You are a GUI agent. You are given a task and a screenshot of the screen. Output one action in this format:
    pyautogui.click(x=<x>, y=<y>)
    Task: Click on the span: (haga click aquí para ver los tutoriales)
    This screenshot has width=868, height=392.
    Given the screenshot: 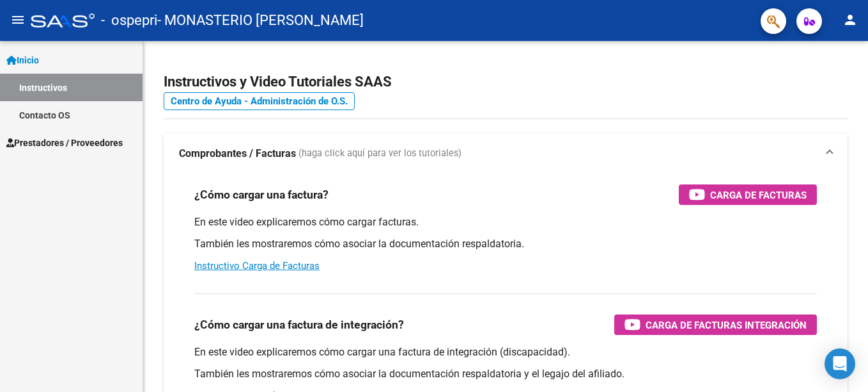 What is the action you would take?
    pyautogui.click(x=380, y=154)
    